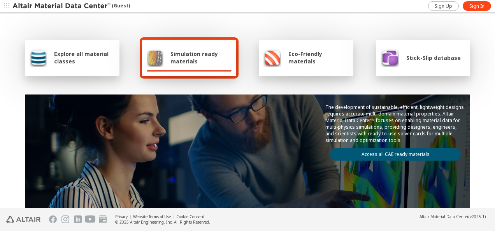  What do you see at coordinates (444, 217) in the screenshot?
I see `span: Altair Material Data Center` at bounding box center [444, 217].